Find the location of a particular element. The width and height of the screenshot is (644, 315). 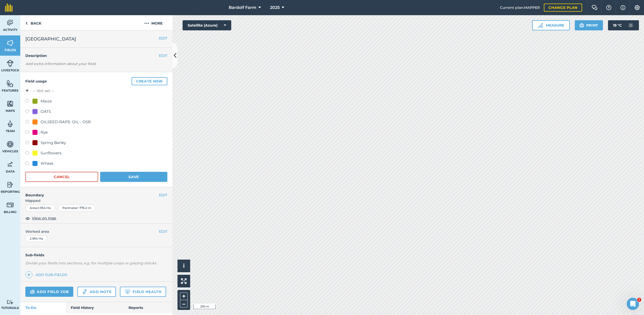

img: A question mark icon is located at coordinates (608, 8).